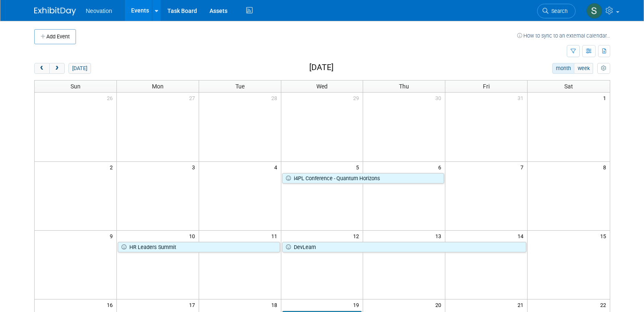 The height and width of the screenshot is (312, 644). What do you see at coordinates (111, 98) in the screenshot?
I see `span: 26` at bounding box center [111, 98].